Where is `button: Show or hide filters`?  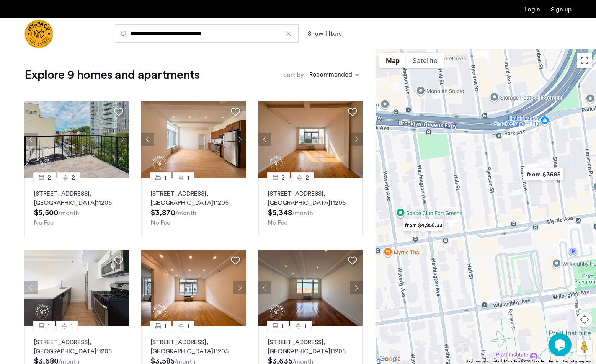
button: Show or hide filters is located at coordinates (325, 34).